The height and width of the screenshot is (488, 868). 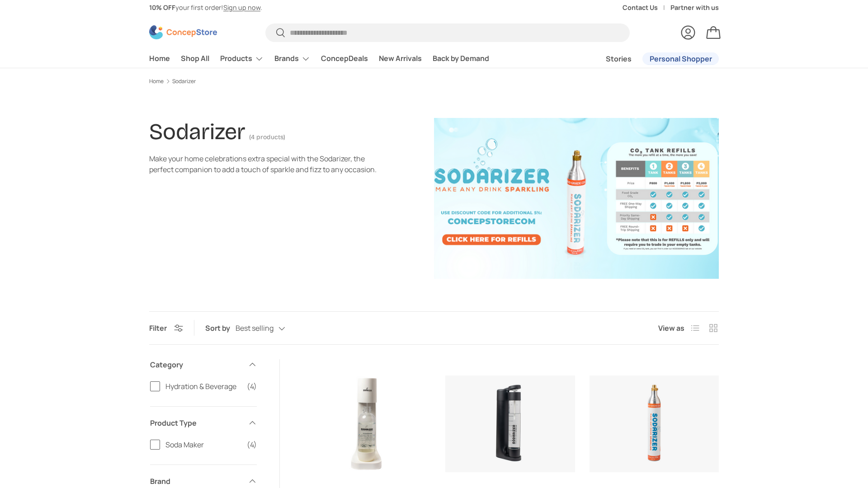 I want to click on span: View as, so click(x=672, y=328).